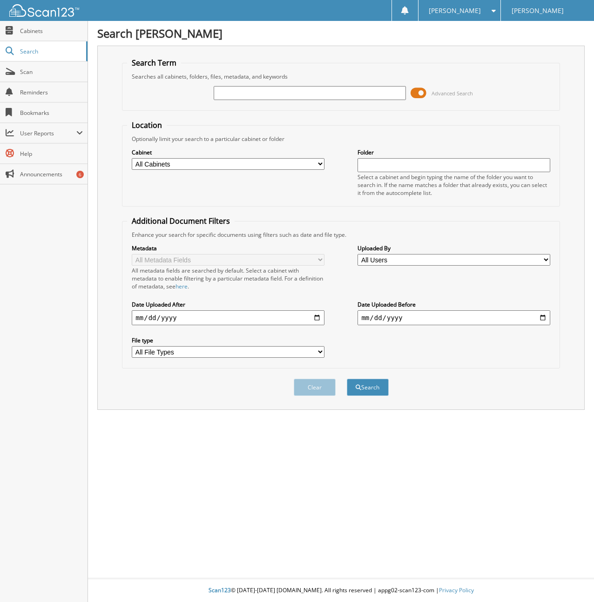 This screenshot has height=602, width=594. What do you see at coordinates (180, 221) in the screenshot?
I see `legend: Additional Document Filters` at bounding box center [180, 221].